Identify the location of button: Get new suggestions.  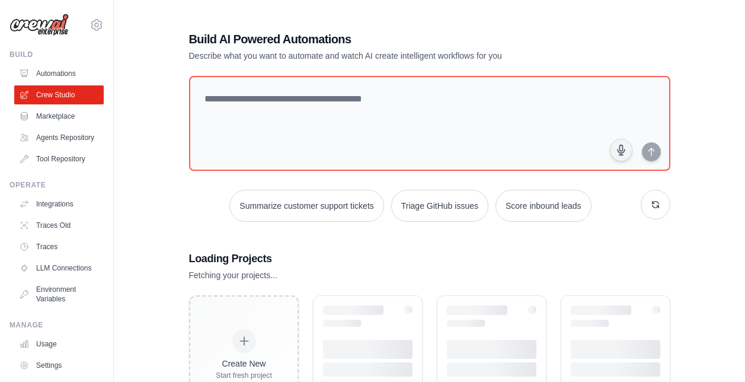
(656, 205).